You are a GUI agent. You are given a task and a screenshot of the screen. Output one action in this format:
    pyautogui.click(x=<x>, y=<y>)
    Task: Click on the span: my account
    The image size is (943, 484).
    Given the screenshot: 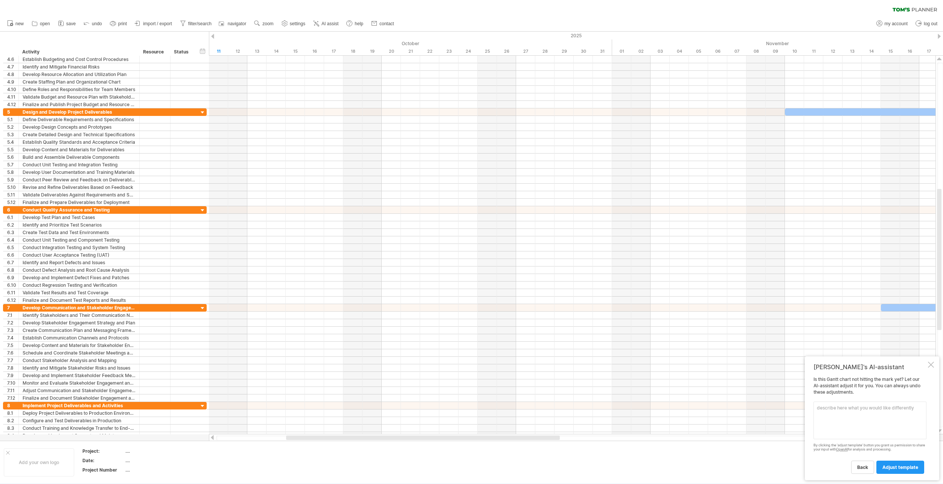 What is the action you would take?
    pyautogui.click(x=896, y=24)
    